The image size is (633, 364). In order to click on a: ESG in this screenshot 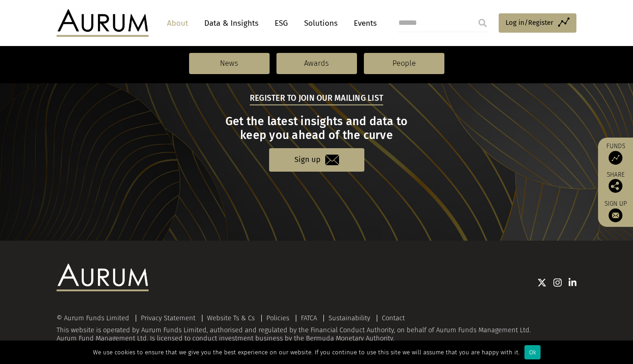, I will do `click(281, 23)`.